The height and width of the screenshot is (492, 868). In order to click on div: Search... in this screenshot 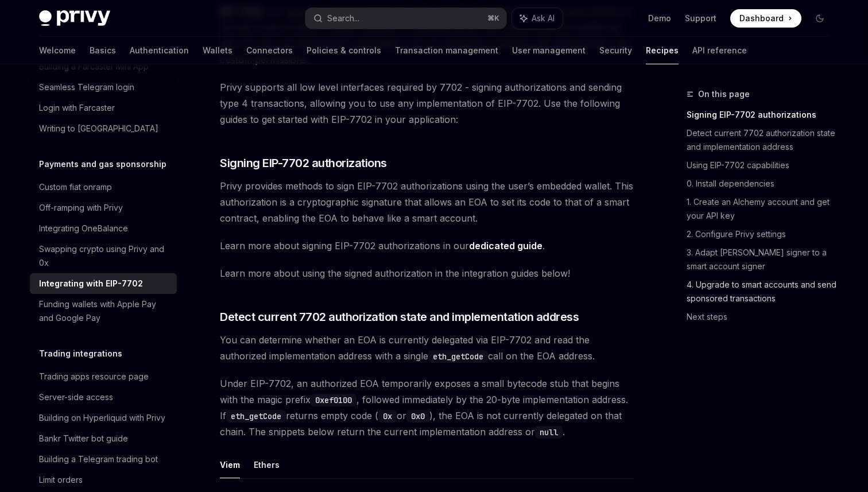, I will do `click(343, 18)`.